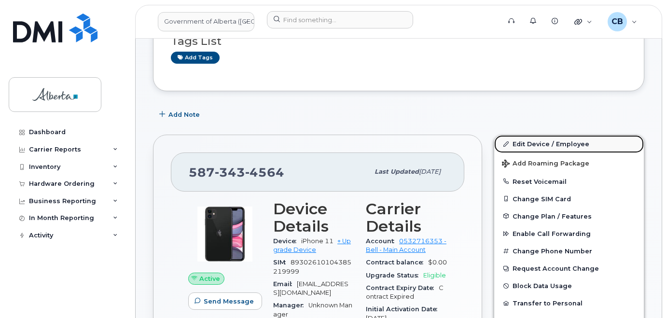  I want to click on span: Account, so click(382, 241).